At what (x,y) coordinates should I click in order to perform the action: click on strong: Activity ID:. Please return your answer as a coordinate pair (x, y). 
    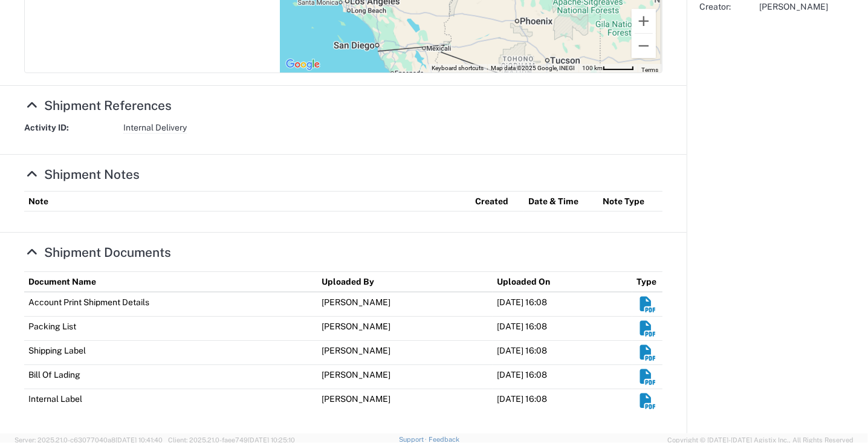
    Looking at the image, I should click on (70, 128).